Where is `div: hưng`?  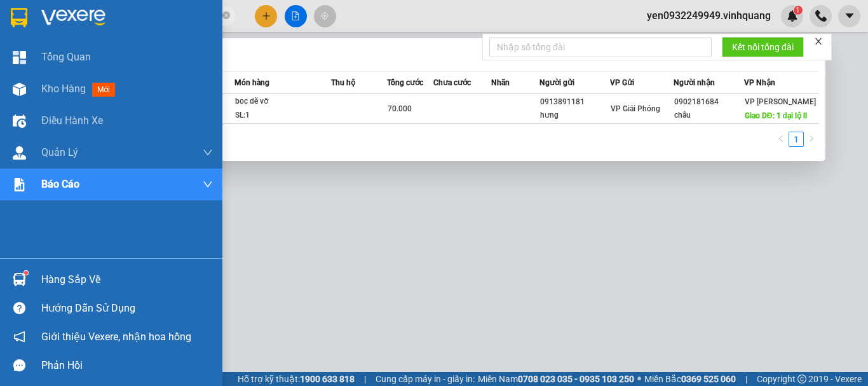
div: hưng is located at coordinates (574, 115).